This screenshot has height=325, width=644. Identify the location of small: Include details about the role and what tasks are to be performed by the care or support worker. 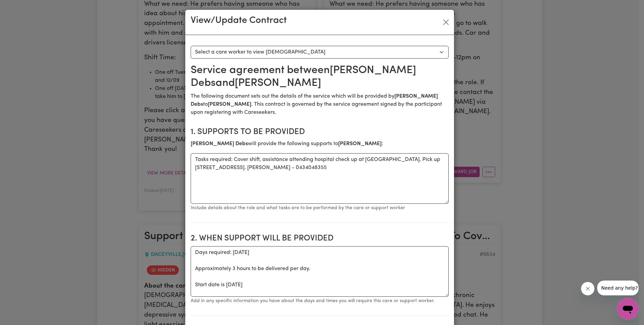
(298, 208).